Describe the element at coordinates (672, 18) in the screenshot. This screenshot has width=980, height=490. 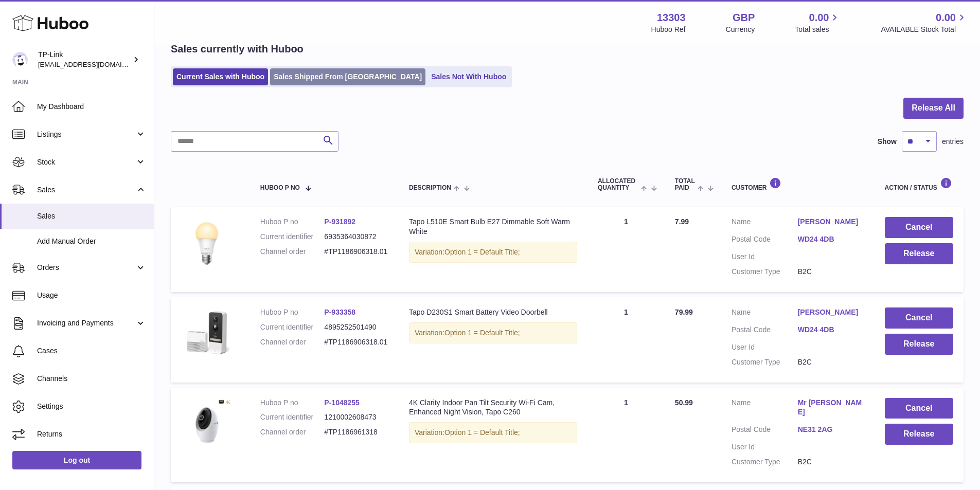
I see `strong: 13303` at that location.